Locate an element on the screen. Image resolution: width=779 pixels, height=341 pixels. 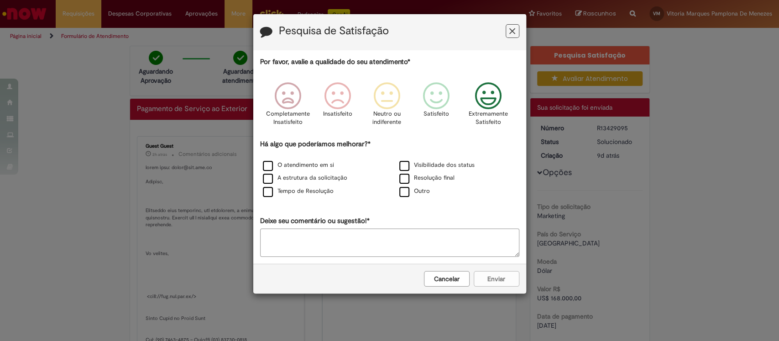
label: Pesquisa de Satisfação is located at coordinates (334, 31).